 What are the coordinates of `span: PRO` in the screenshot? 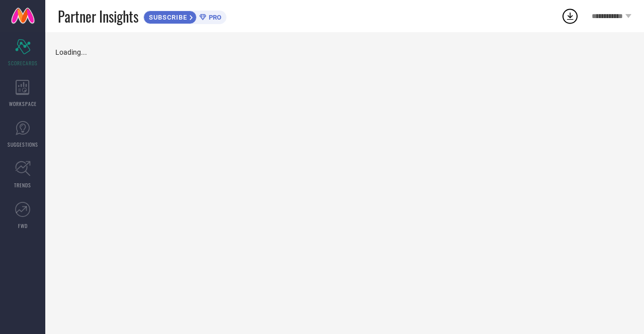 It's located at (214, 17).